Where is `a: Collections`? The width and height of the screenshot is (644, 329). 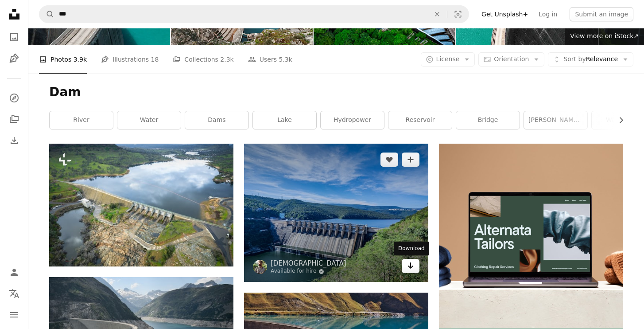 a: Collections is located at coordinates (14, 119).